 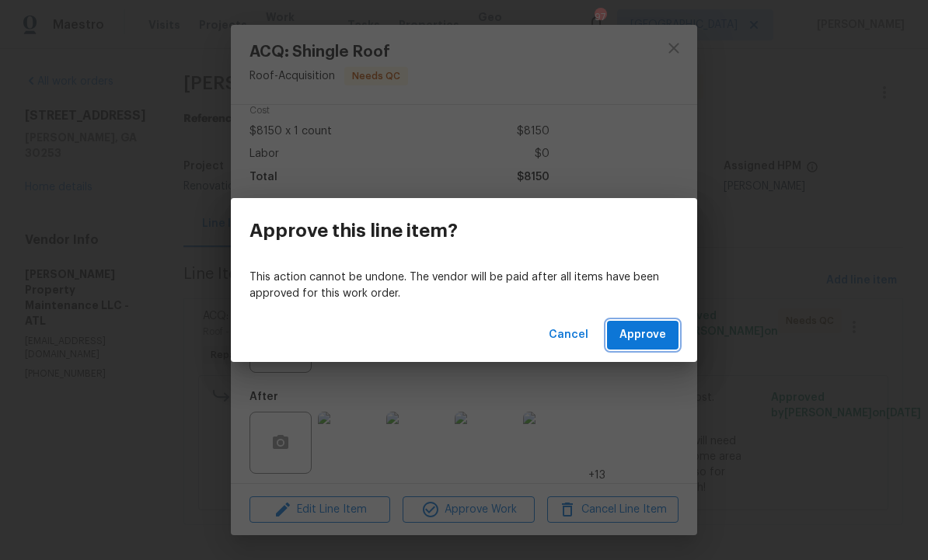 What do you see at coordinates (643, 335) in the screenshot?
I see `button: Approve` at bounding box center [643, 335].